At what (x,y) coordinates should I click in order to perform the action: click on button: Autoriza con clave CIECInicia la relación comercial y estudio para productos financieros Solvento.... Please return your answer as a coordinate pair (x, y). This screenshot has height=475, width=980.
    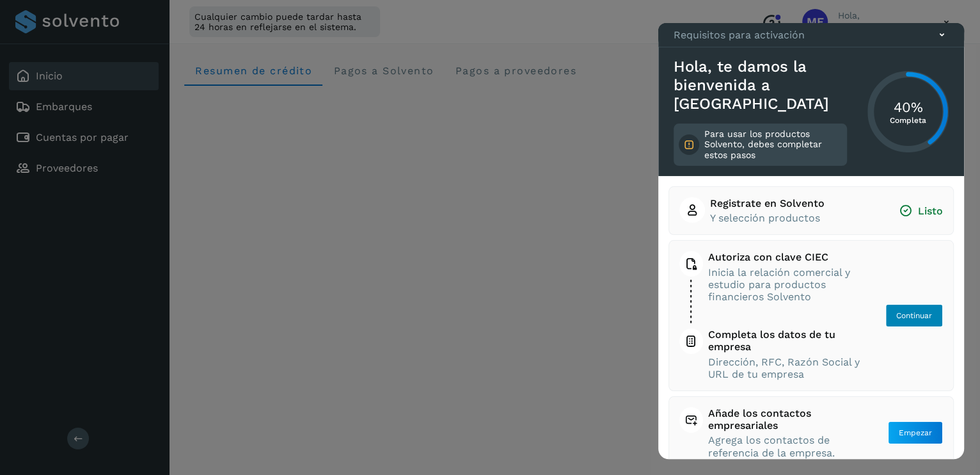
    Looking at the image, I should click on (811, 315).